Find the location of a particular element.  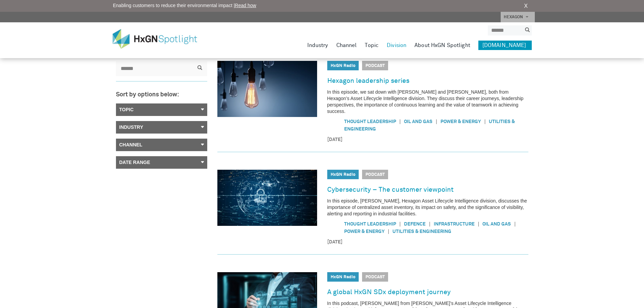

img: HxGN Spotlight is located at coordinates (160, 39).